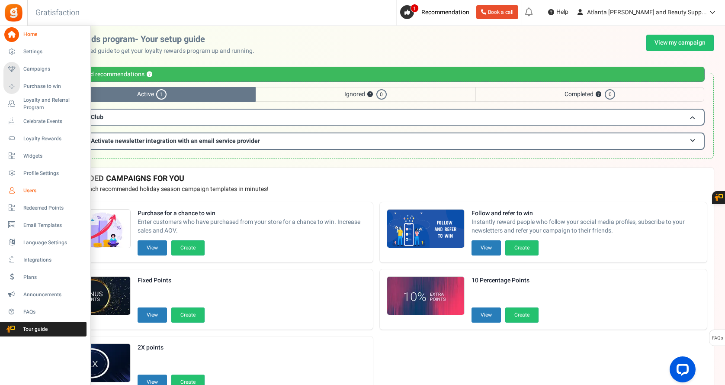 This screenshot has height=385, width=725. I want to click on span: Loyalty Rewards, so click(54, 138).